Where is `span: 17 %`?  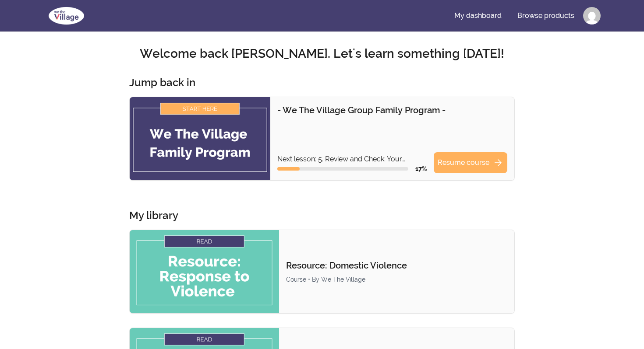 span: 17 % is located at coordinates (421, 169).